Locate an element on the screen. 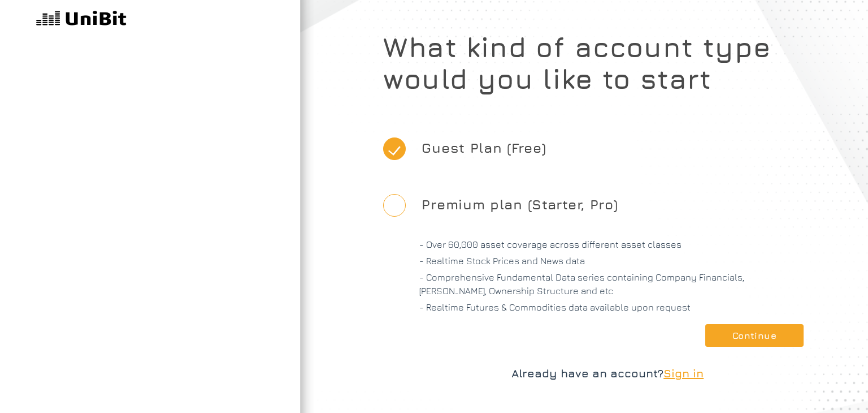 This screenshot has width=868, height=413. p: Already have an account? is located at coordinates (607, 373).